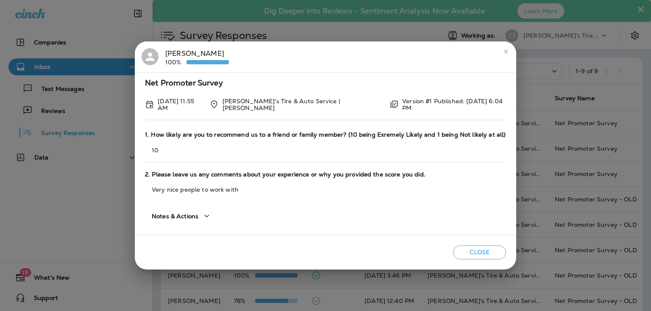  What do you see at coordinates (325, 190) in the screenshot?
I see `p: Very nice people to work with` at bounding box center [325, 190].